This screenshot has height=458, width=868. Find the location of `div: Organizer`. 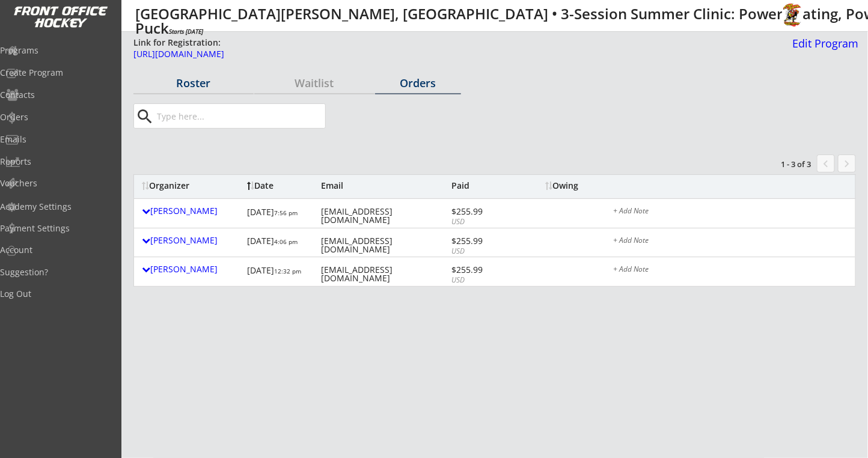

div: Organizer is located at coordinates (191, 186).